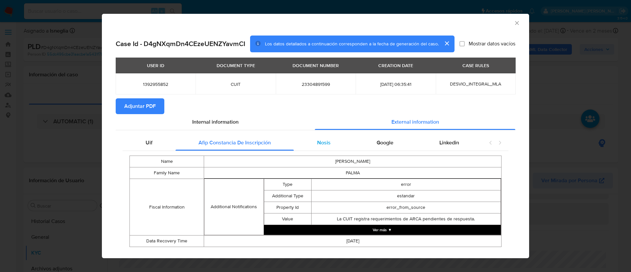 The height and width of the screenshot is (272, 631). I want to click on td: Property Id, so click(287, 207).